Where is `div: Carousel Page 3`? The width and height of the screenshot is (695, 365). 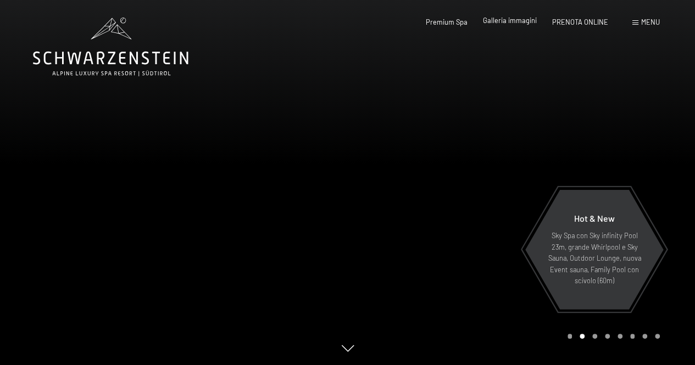
div: Carousel Page 3 is located at coordinates (594, 336).